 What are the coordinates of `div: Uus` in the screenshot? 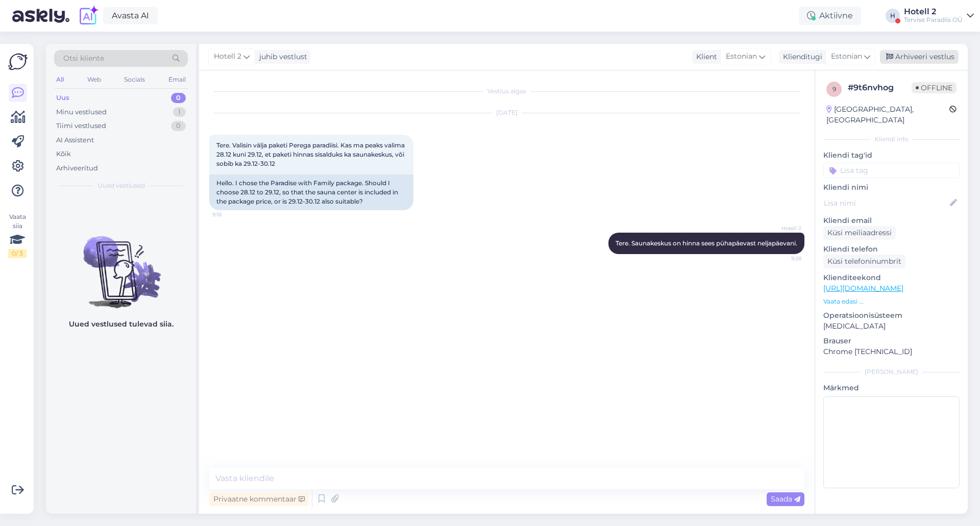 It's located at (63, 98).